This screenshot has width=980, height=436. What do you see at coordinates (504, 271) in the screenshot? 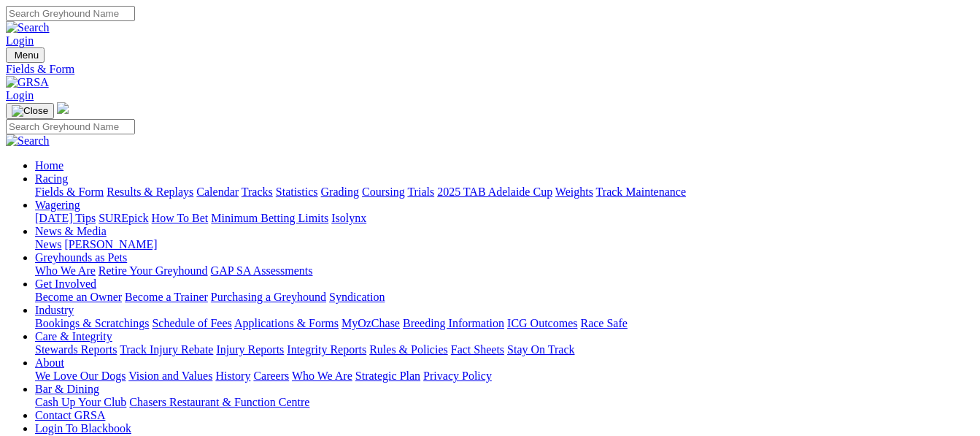
I see `div: Greyhounds as Pets` at bounding box center [504, 271].